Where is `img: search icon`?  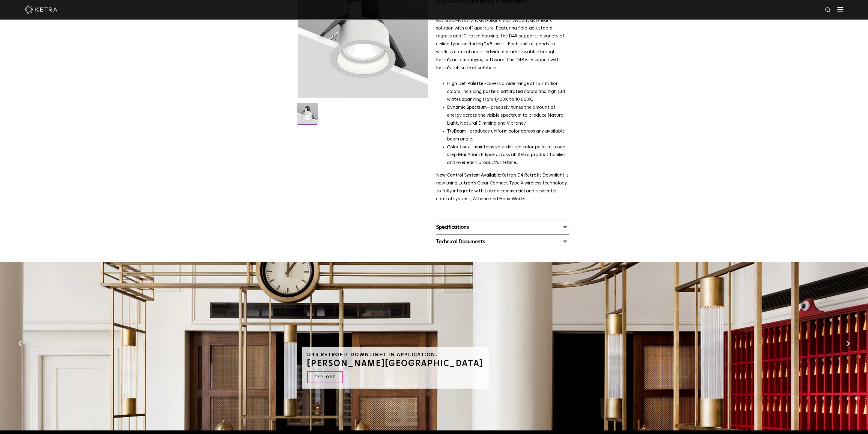 img: search icon is located at coordinates (829, 10).